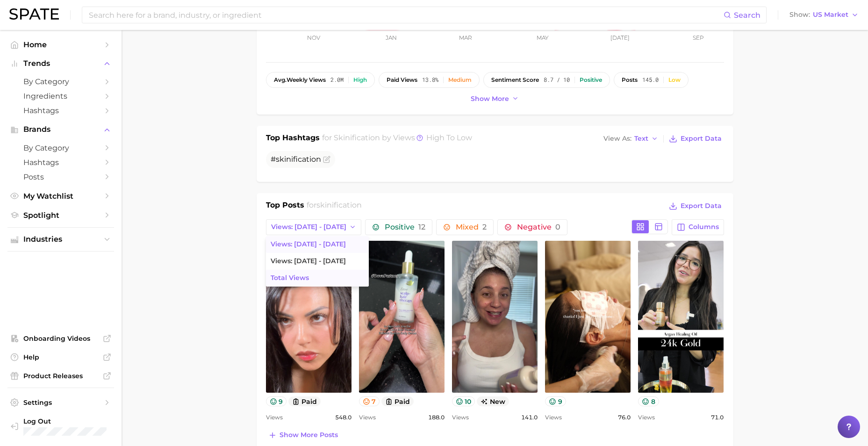 The image size is (868, 446). Describe the element at coordinates (547, 80) in the screenshot. I see `button: sentiment score8.7 / 10Positive` at that location.